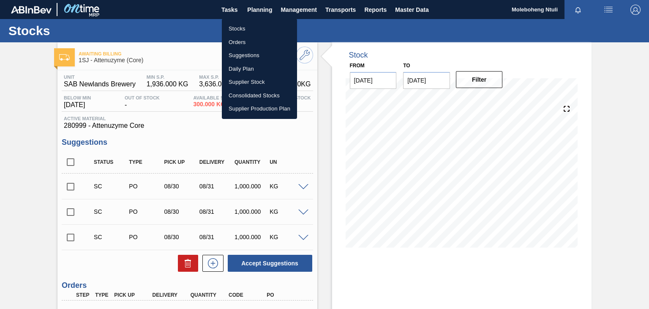 Image resolution: width=649 pixels, height=309 pixels. What do you see at coordinates (260, 109) in the screenshot?
I see `li: Supplier Production Plan` at bounding box center [260, 109].